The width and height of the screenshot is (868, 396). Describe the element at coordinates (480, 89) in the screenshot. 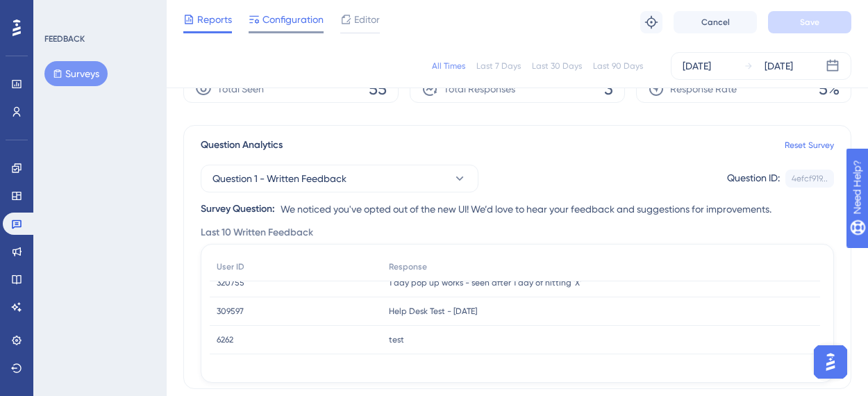

I see `span: Total Responses` at that location.